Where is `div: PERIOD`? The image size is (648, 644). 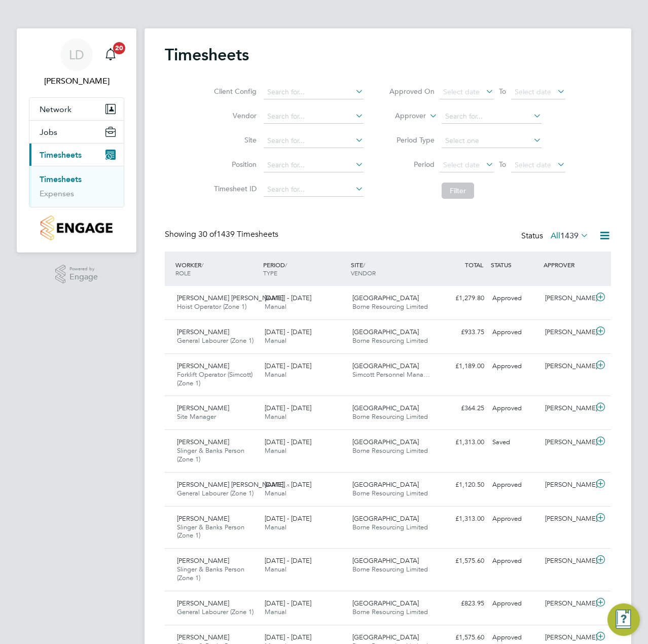
div: PERIOD is located at coordinates (304, 269).